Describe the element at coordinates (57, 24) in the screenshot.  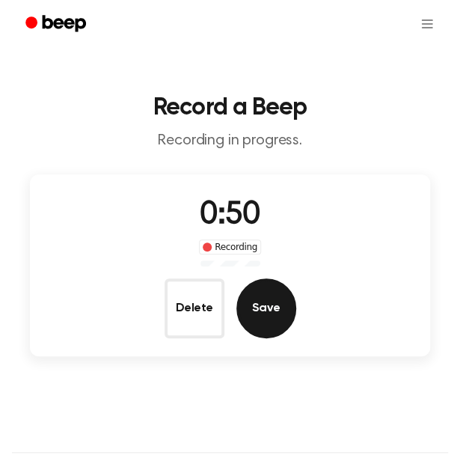
I see `a: Beep` at that location.